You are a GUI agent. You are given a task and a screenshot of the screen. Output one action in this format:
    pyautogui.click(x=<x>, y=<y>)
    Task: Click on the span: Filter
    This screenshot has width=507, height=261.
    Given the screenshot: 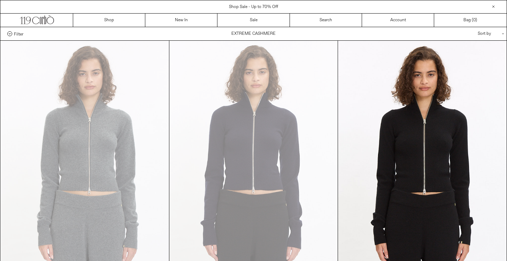 What is the action you would take?
    pyautogui.click(x=18, y=34)
    